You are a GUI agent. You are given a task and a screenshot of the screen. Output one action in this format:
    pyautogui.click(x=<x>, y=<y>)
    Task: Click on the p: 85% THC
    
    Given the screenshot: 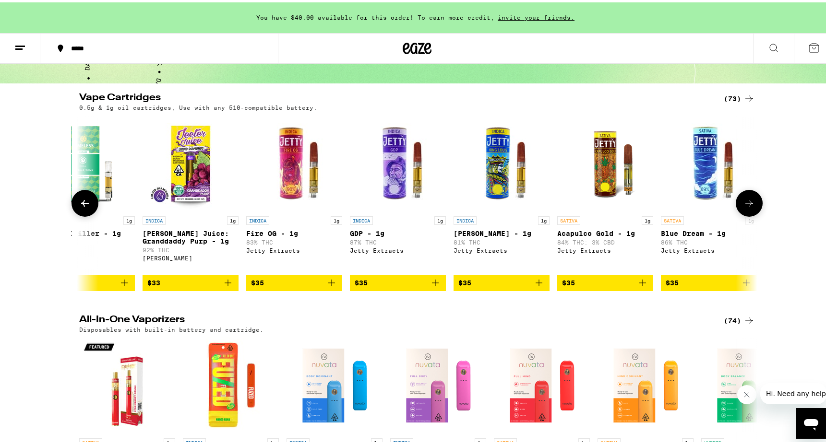 What is the action you would take?
    pyautogui.click(x=87, y=240)
    